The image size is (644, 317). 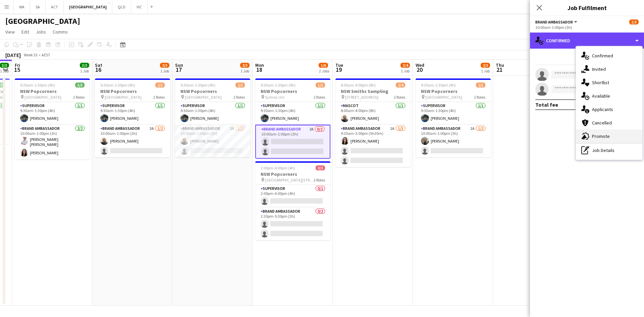 What do you see at coordinates (60, 32) in the screenshot?
I see `span: Comms` at bounding box center [60, 32].